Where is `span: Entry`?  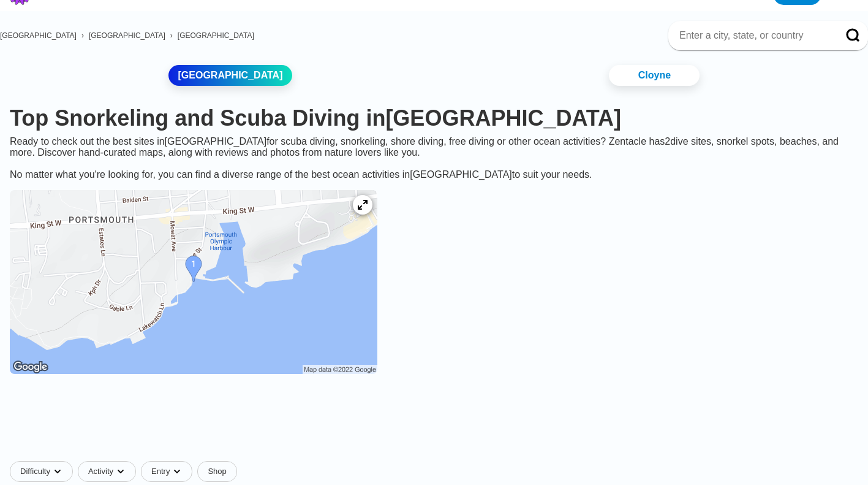
span: Entry is located at coordinates (160, 471).